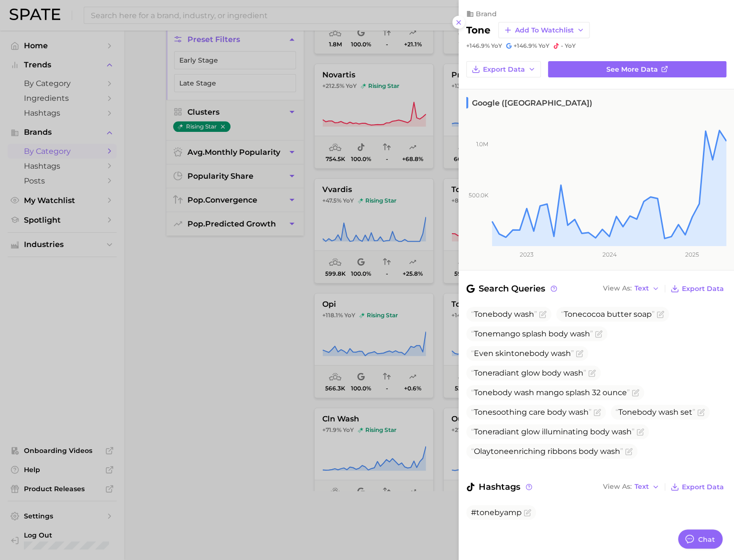 Image resolution: width=734 pixels, height=560 pixels. Describe the element at coordinates (486, 14) in the screenshot. I see `span: brand` at that location.